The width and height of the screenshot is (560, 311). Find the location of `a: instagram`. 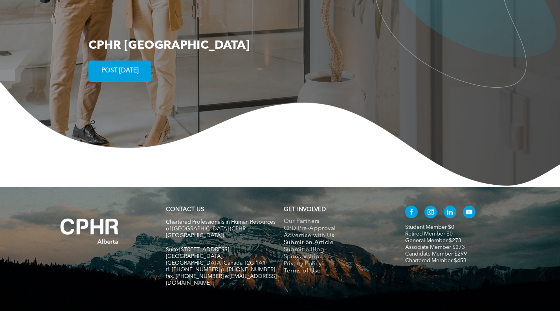

a: instagram is located at coordinates (431, 213).